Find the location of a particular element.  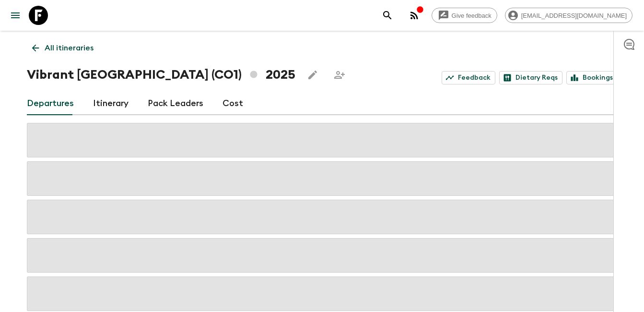

a: Itinerary is located at coordinates (110, 103).